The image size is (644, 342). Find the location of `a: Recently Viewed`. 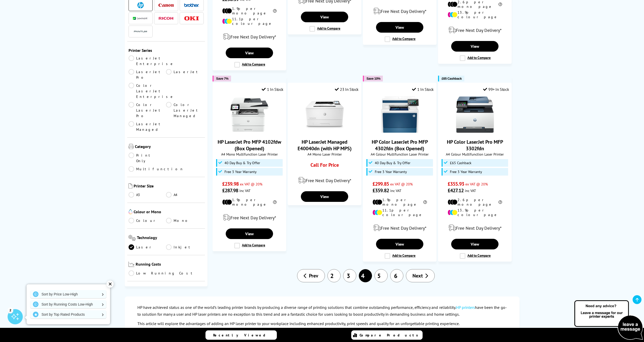

a: Recently Viewed is located at coordinates (241, 335).